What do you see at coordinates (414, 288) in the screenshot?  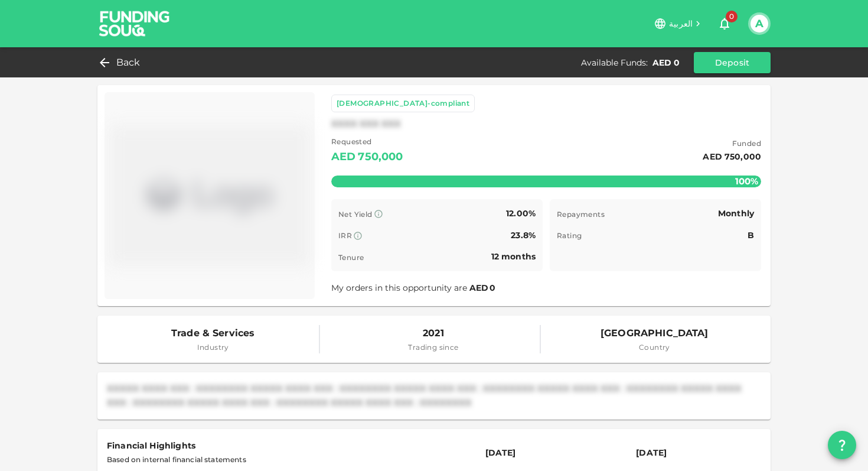 I see `span: My orders in this opportunity are` at bounding box center [414, 288].